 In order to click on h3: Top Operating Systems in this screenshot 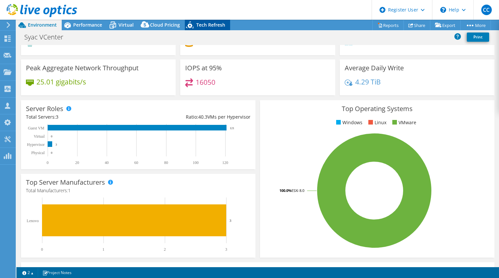, I will do `click(377, 109)`.